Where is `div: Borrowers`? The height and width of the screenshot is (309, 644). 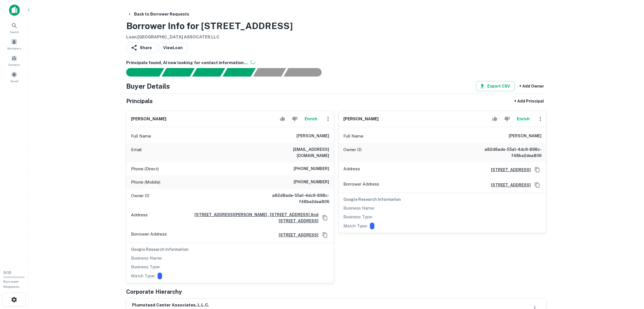
div: Borrowers is located at coordinates (14, 44).